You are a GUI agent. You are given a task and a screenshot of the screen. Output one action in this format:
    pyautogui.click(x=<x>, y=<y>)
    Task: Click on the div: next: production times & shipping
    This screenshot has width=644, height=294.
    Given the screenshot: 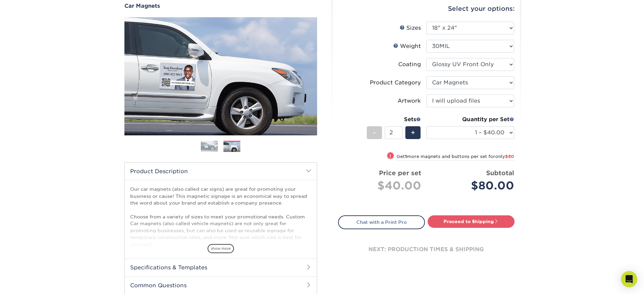 What is the action you would take?
    pyautogui.click(x=426, y=250)
    